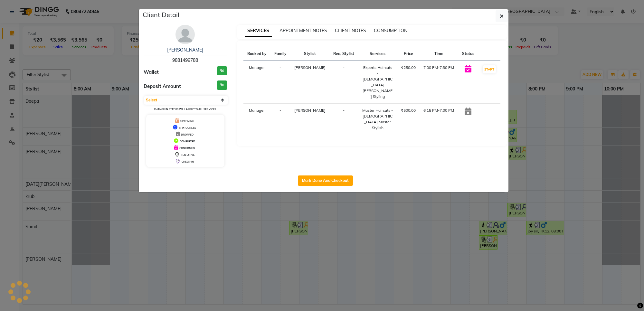 The height and width of the screenshot is (311, 644). What do you see at coordinates (489, 69) in the screenshot?
I see `button: START` at bounding box center [489, 69].